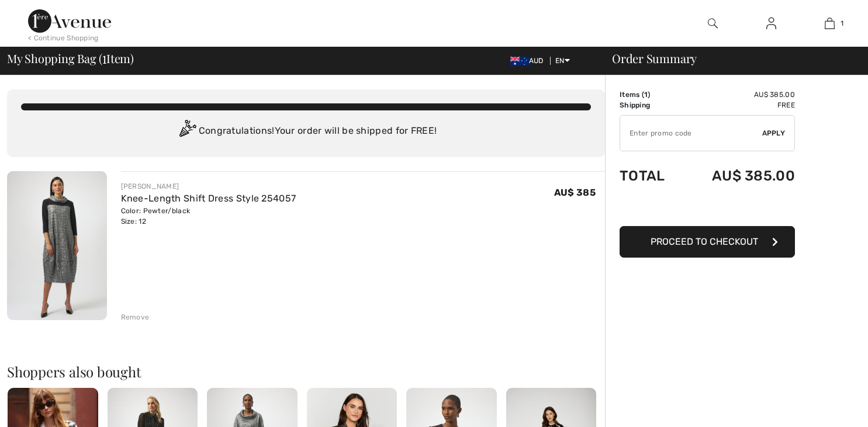 The height and width of the screenshot is (427, 868). What do you see at coordinates (730, 59) in the screenshot?
I see `div: Order Summary` at bounding box center [730, 59].